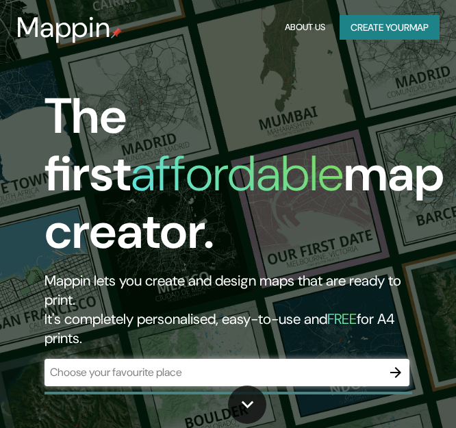  Describe the element at coordinates (305, 27) in the screenshot. I see `button: About Us` at that location.